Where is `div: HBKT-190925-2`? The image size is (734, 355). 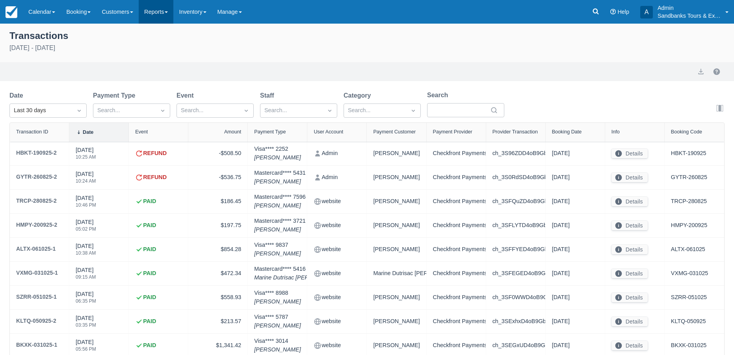 div: HBKT-190925-2 is located at coordinates (36, 153).